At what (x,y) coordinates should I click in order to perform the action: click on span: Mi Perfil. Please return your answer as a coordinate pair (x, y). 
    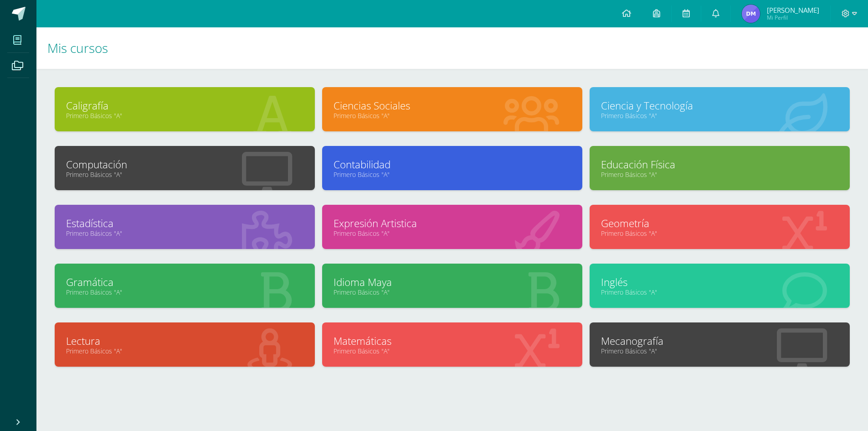
    Looking at the image, I should click on (793, 18).